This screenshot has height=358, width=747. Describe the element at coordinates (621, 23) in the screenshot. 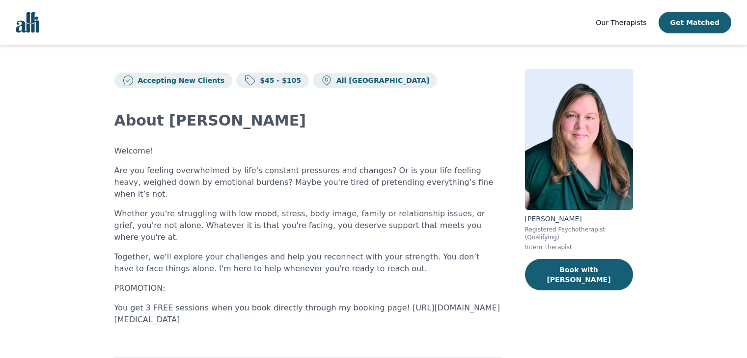

I see `span: Our Therapists` at that location.